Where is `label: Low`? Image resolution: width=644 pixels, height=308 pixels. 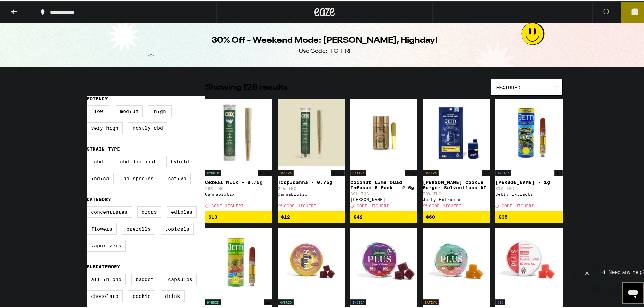
label: Low is located at coordinates (98, 110).